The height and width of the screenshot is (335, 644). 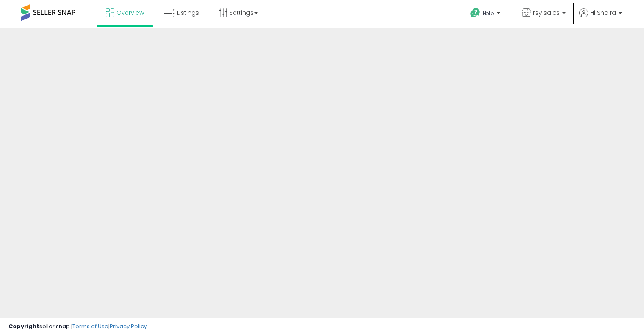 What do you see at coordinates (90, 326) in the screenshot?
I see `a: Terms of Use` at bounding box center [90, 326].